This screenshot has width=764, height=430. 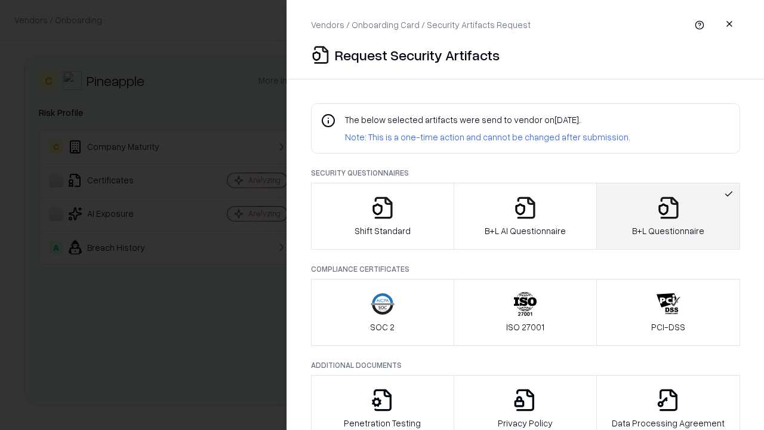 What do you see at coordinates (525, 326) in the screenshot?
I see `p: ISO 27001` at bounding box center [525, 326].